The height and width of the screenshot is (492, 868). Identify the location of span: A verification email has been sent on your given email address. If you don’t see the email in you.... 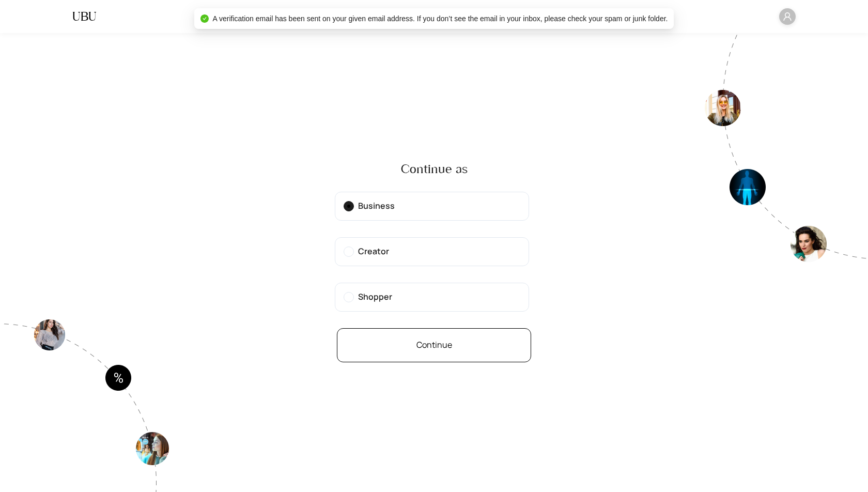
(441, 18).